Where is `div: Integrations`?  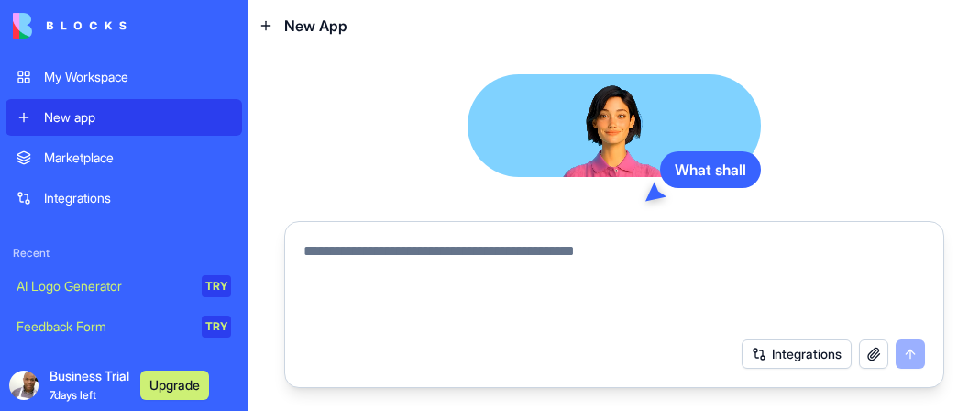
div: Integrations is located at coordinates (138, 199).